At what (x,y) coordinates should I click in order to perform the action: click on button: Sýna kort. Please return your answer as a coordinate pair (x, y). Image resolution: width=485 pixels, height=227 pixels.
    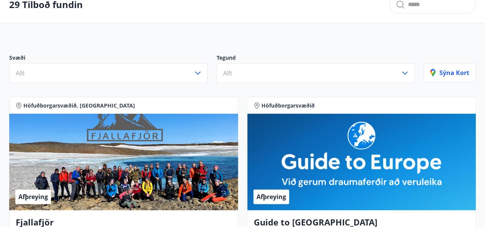
    Looking at the image, I should click on (449, 73).